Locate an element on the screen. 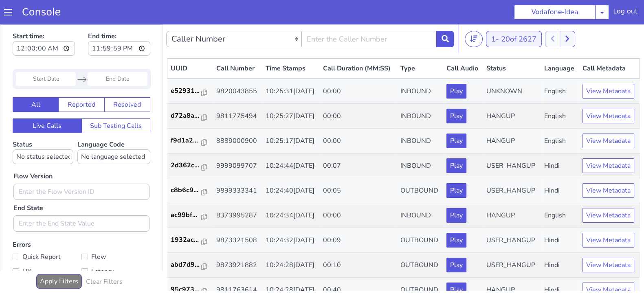 The height and width of the screenshot is (298, 644). td: 9811775494 is located at coordinates (238, 92).